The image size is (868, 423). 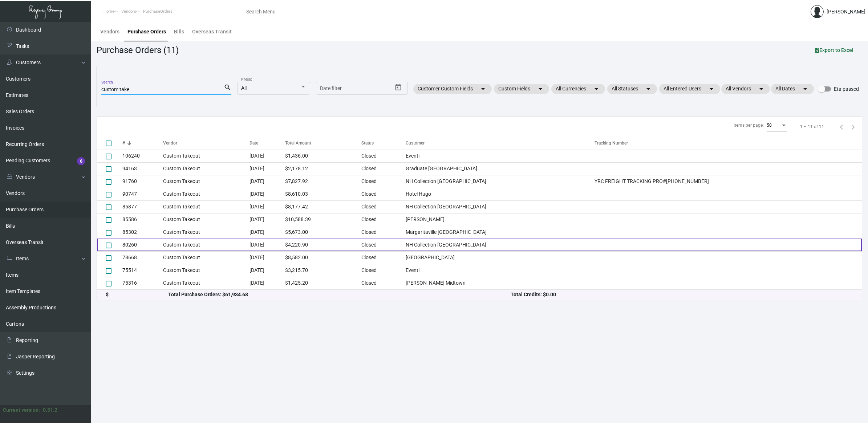 What do you see at coordinates (323, 257) in the screenshot?
I see `td: $8,582.00` at bounding box center [323, 257].